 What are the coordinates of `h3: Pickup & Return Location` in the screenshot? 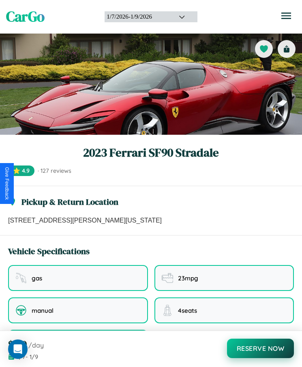 It's located at (70, 202).